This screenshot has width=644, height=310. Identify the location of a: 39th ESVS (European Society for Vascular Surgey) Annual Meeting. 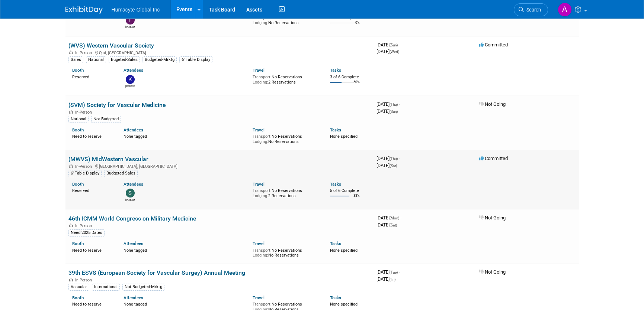
(157, 273).